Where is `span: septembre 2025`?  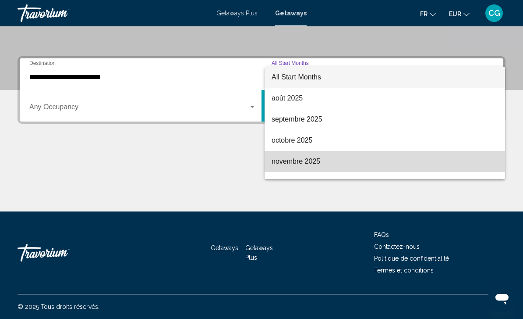
span: septembre 2025 is located at coordinates (385, 119).